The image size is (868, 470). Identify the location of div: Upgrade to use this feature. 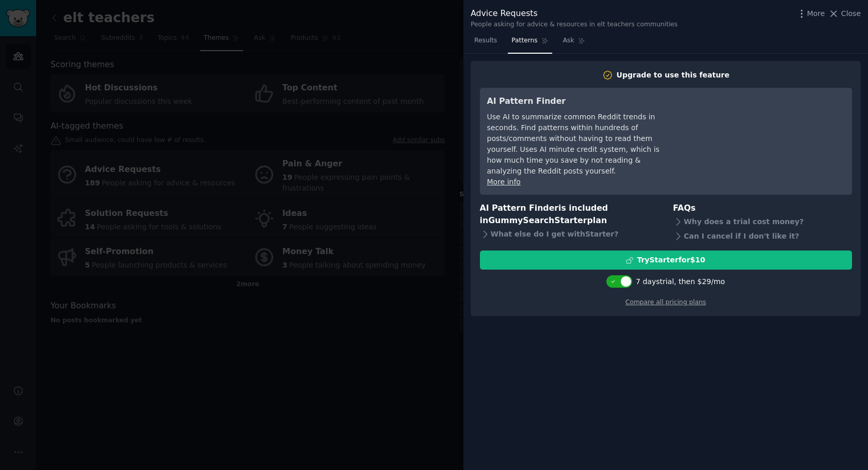
(673, 75).